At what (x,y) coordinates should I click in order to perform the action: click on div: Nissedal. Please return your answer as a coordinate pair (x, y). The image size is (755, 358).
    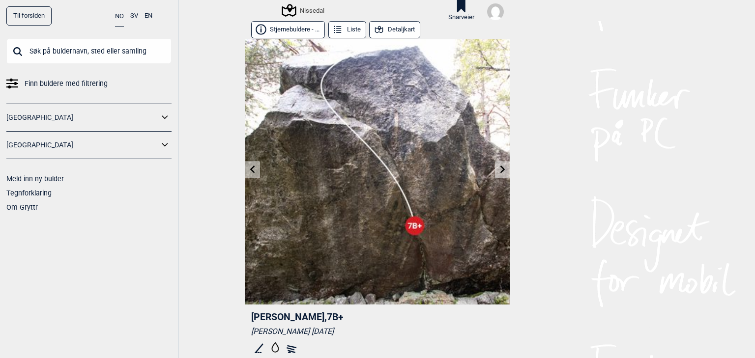
    Looking at the image, I should click on (304, 10).